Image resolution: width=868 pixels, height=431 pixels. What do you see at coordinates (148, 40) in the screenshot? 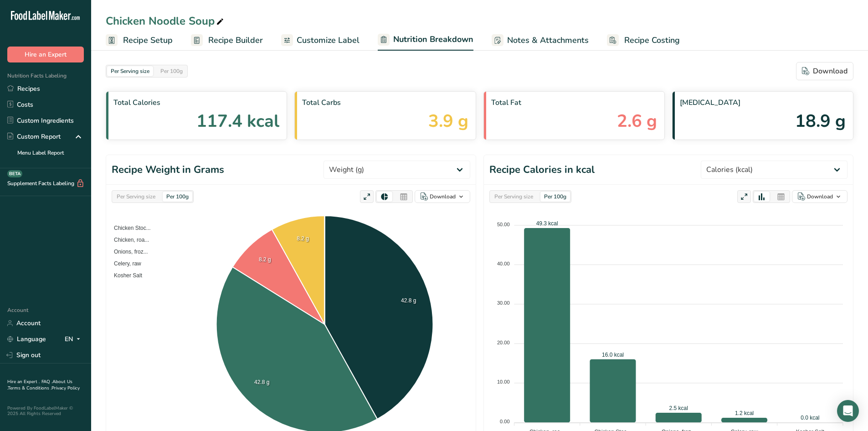
I see `span: Recipe Setup` at bounding box center [148, 40].